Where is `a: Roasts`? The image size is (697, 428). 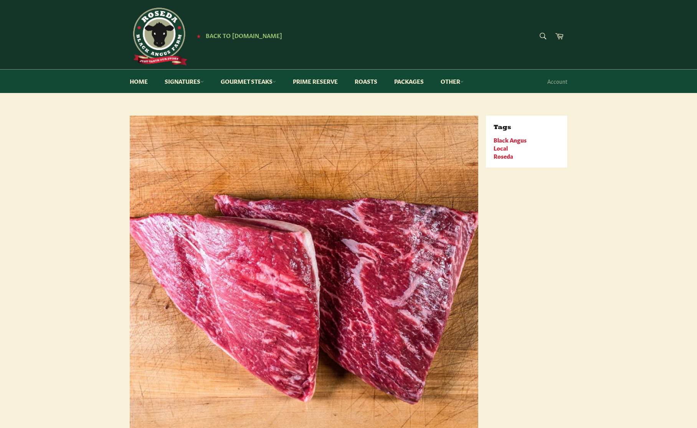
a: Roasts is located at coordinates (366, 81).